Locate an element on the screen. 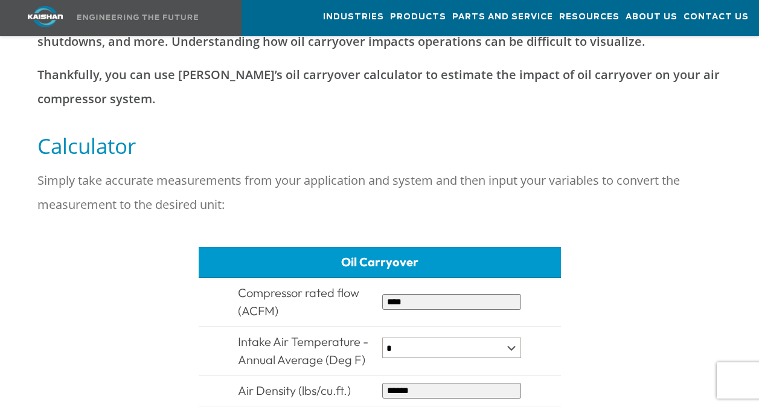  span: Contact Us is located at coordinates (716, 17).